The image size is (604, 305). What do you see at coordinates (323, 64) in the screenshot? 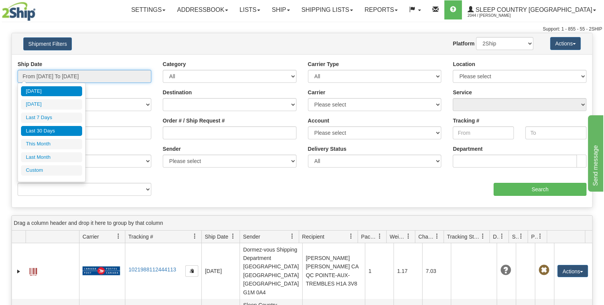
I see `label: Carrier Type` at bounding box center [323, 64].